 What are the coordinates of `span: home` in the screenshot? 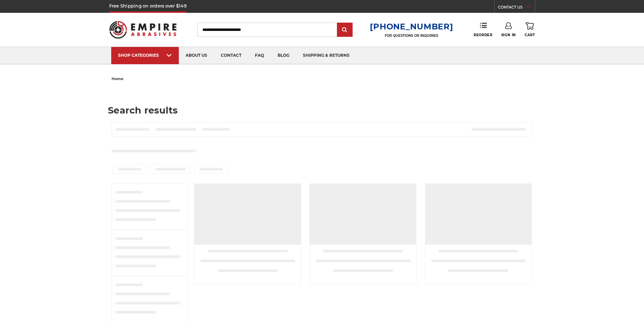 It's located at (117, 79).